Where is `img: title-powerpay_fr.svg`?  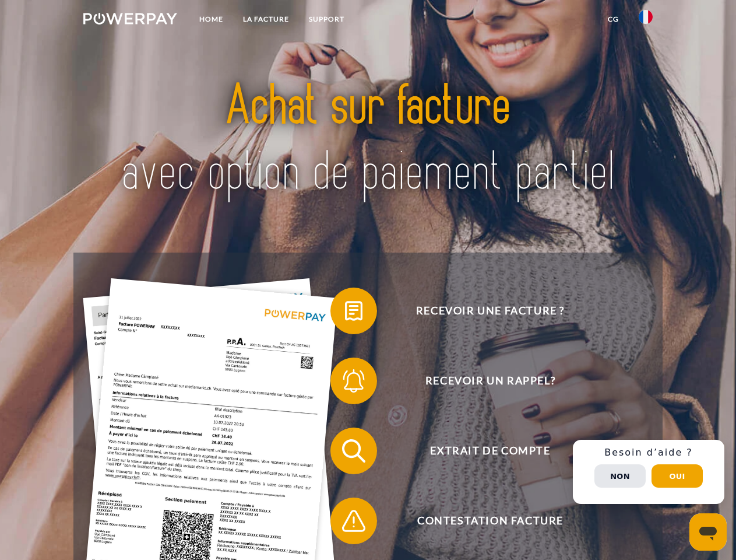
img: title-powerpay_fr.svg is located at coordinates (368, 139).